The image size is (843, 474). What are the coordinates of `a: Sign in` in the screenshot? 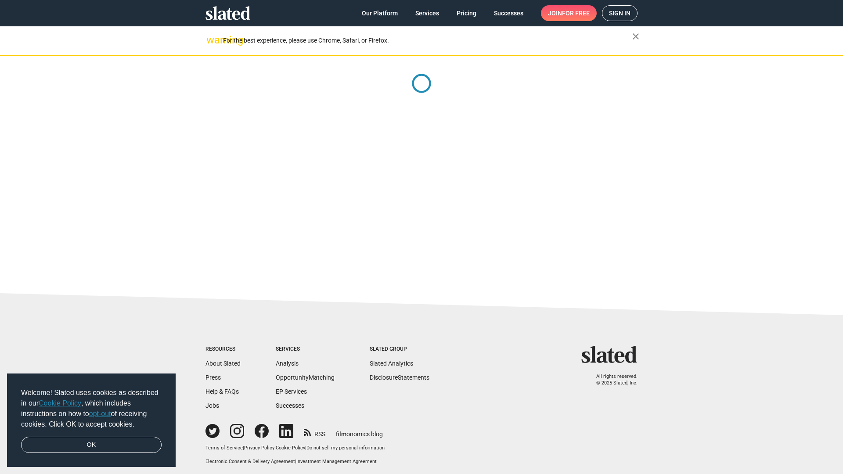 It's located at (619, 13).